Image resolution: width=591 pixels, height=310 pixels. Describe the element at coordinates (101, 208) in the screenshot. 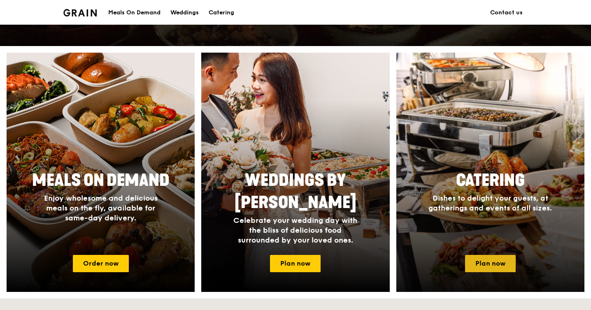

I see `span: Enjoy wholesome and delicious meals on the fly, available for same-day delivery.` at that location.